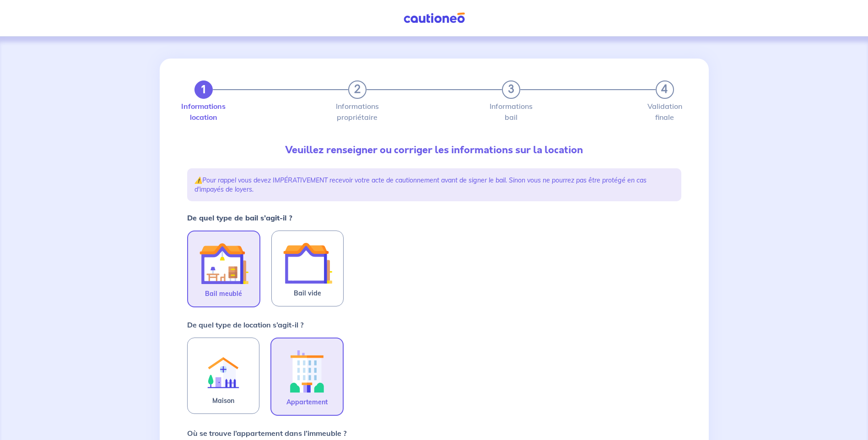  What do you see at coordinates (511, 111) in the screenshot?
I see `label: Informations bail` at bounding box center [511, 111].